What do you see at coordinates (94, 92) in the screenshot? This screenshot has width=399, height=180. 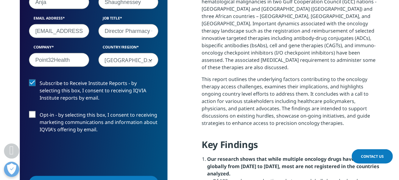 I see `label: Subscribe to Receive Institute Reports - by selecting this box, I consent to receiving IQVIA Inst...` at bounding box center [94, 92].